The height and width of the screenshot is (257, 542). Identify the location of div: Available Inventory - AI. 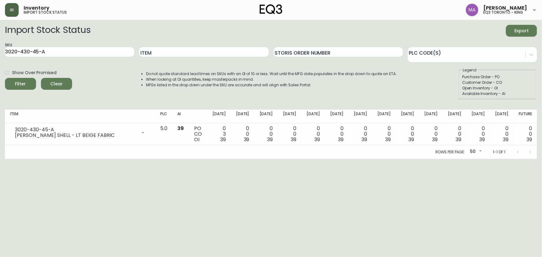
(498, 94).